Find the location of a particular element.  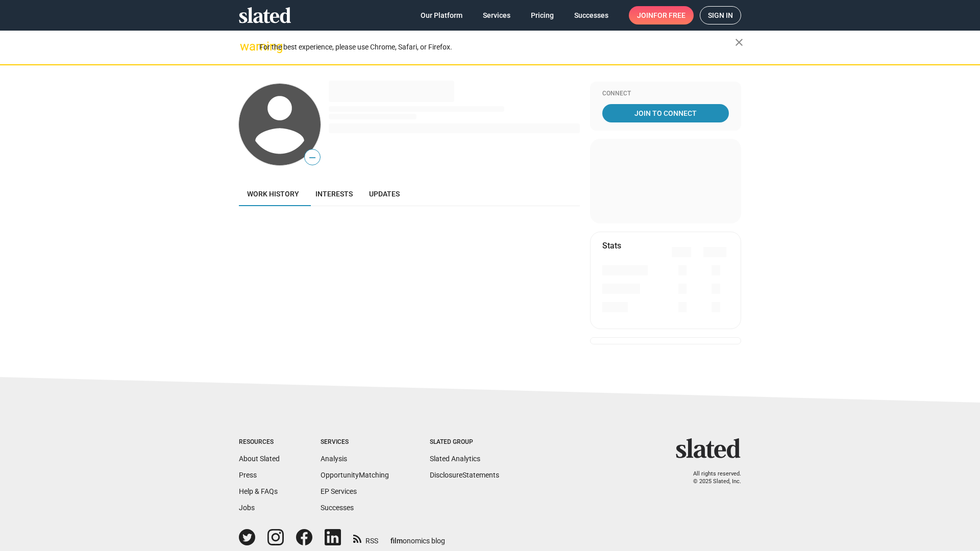

span: Services is located at coordinates (497, 15).